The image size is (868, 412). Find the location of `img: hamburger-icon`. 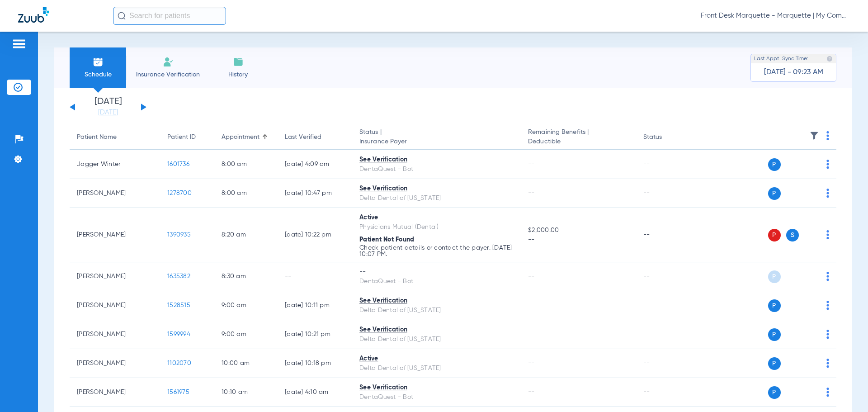

img: hamburger-icon is located at coordinates (19, 44).